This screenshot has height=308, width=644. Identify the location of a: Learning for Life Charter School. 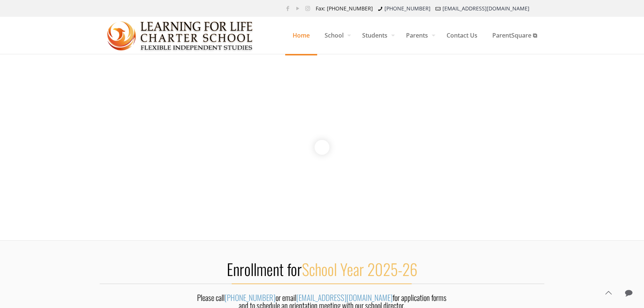
(180, 35).